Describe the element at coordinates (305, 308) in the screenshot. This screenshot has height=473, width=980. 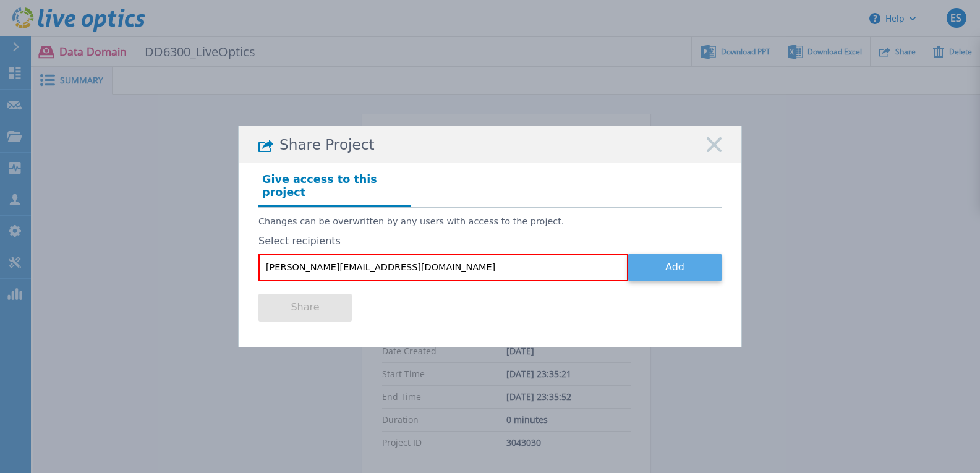
I see `button: Share` at that location.